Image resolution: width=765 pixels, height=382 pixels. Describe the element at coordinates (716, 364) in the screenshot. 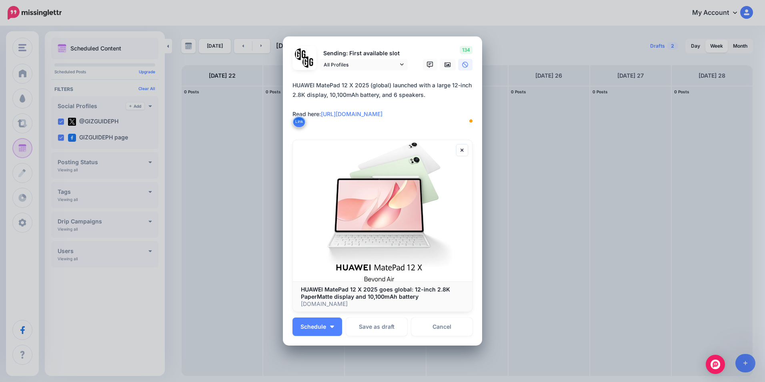

I see `div: Open Intercom Messenger` at that location.